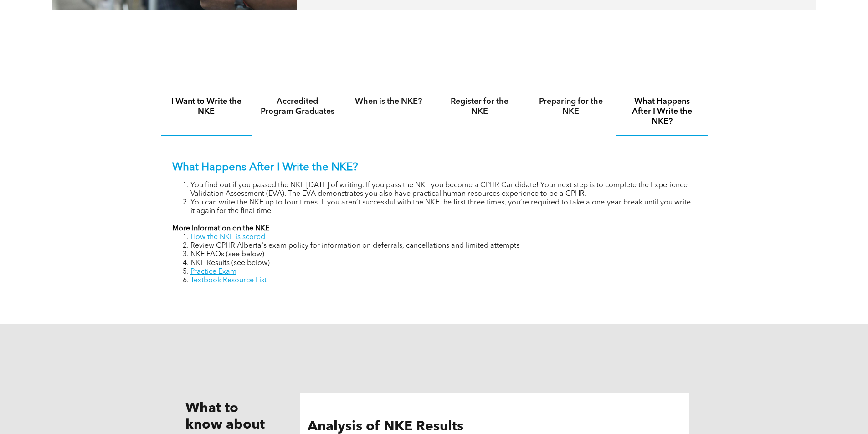 Image resolution: width=868 pixels, height=434 pixels. What do you see at coordinates (571, 106) in the screenshot?
I see `h4: Preparing for the NKE` at bounding box center [571, 106].